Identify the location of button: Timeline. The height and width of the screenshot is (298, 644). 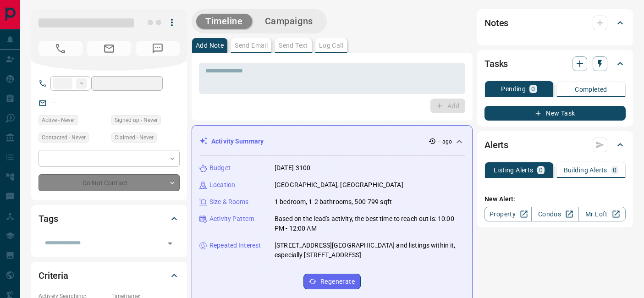
(224, 21).